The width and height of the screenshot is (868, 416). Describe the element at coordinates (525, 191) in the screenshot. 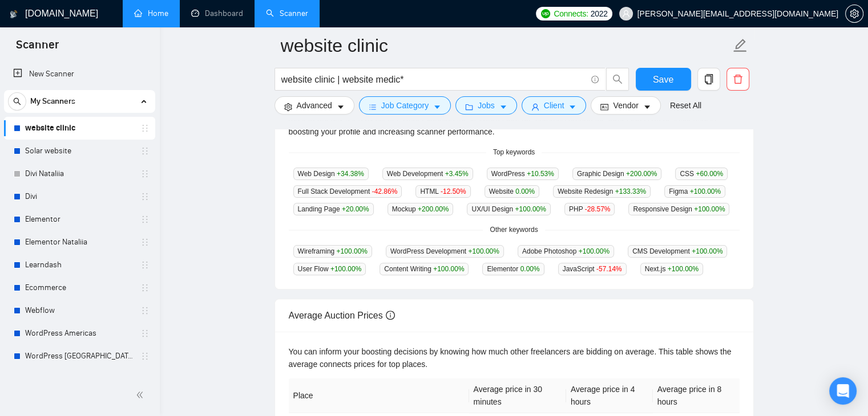

I see `span: 0.00 %` at that location.